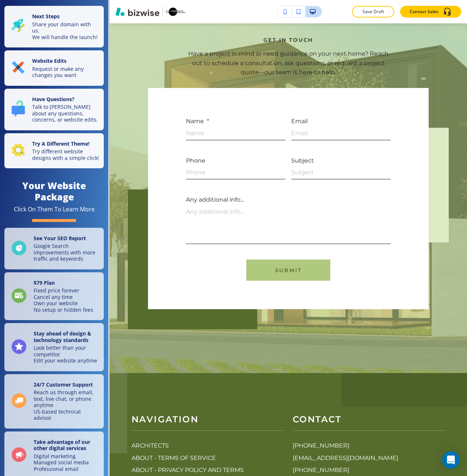 The height and width of the screenshot is (476, 467). What do you see at coordinates (317, 419) in the screenshot?
I see `strong: Contact` at bounding box center [317, 419].